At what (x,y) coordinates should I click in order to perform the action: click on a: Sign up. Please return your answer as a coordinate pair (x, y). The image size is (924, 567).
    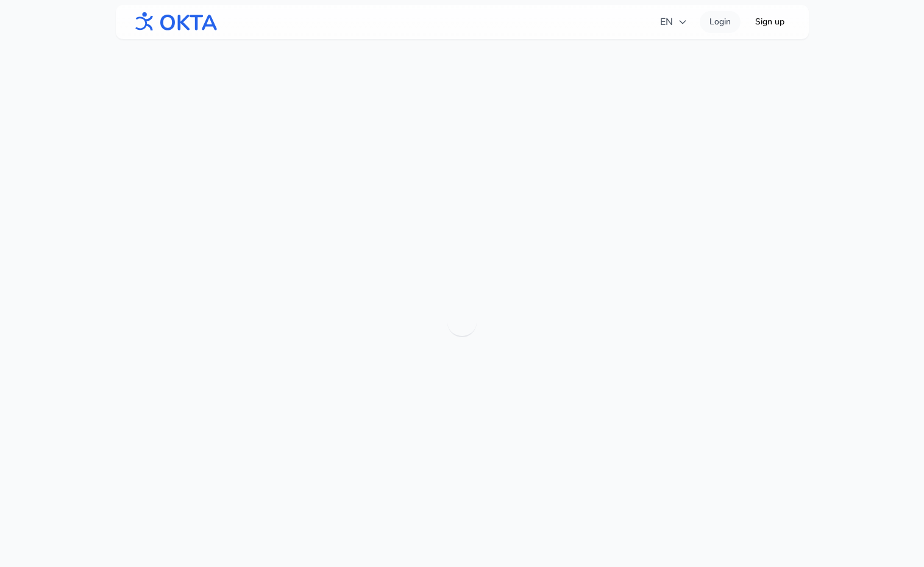
    Looking at the image, I should click on (770, 22).